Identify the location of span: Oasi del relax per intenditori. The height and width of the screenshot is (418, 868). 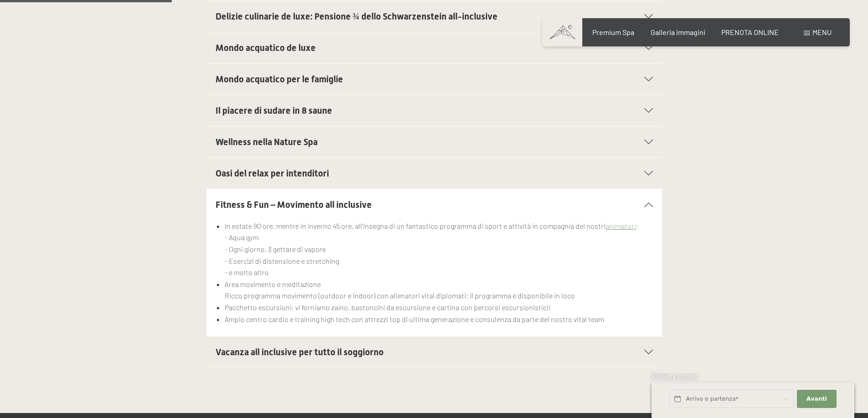
(272, 173).